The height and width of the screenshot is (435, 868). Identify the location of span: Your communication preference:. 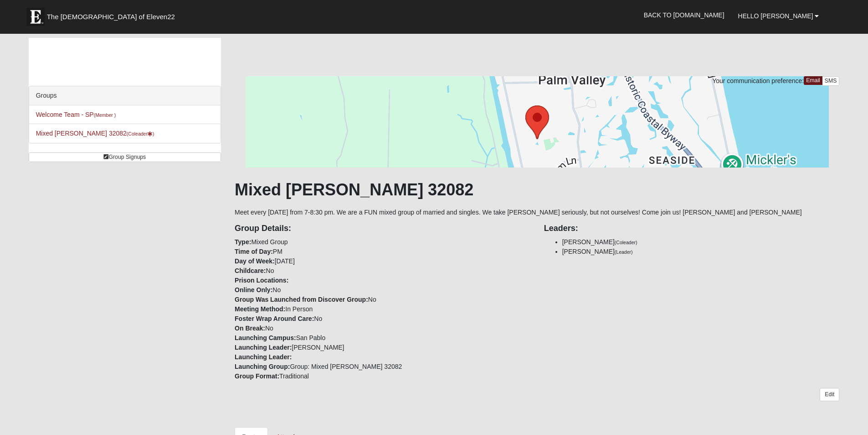
(758, 81).